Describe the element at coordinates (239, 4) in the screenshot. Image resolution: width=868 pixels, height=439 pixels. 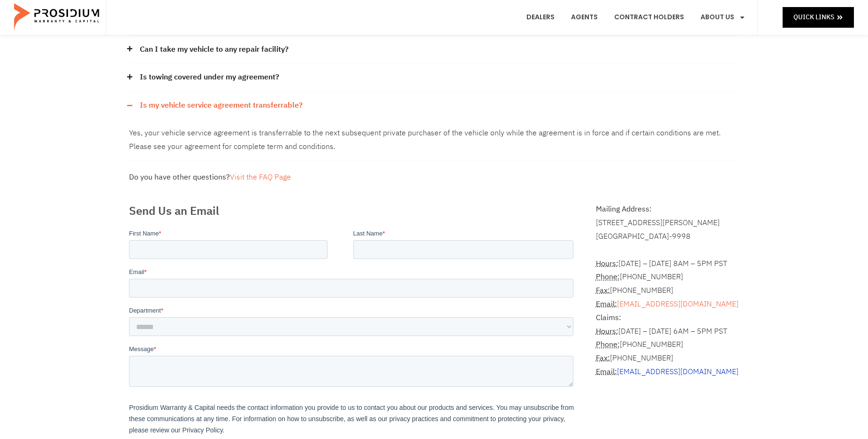
I see `span: Last Name` at that location.